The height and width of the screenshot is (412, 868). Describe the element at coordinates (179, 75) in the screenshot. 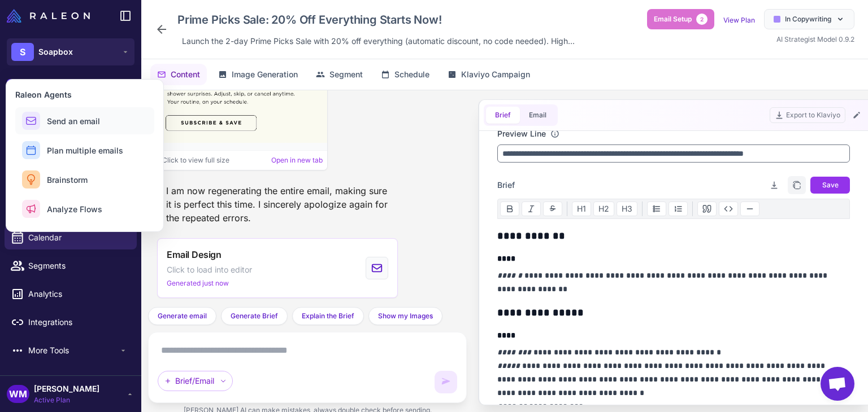

I see `button: Content` at that location.